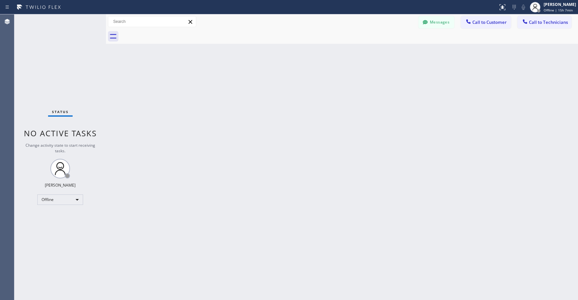 The image size is (578, 300). Describe the element at coordinates (60, 148) in the screenshot. I see `span: Change activity state to start receiving tasks.` at that location.